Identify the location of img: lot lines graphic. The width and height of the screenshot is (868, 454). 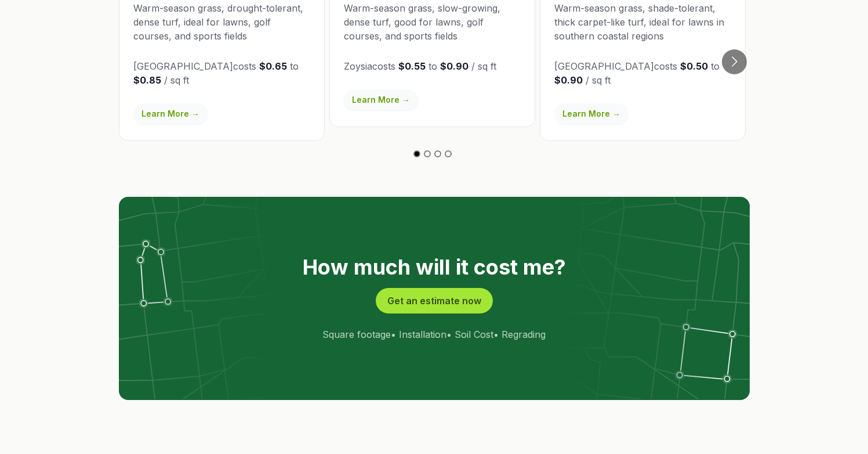
(434, 298).